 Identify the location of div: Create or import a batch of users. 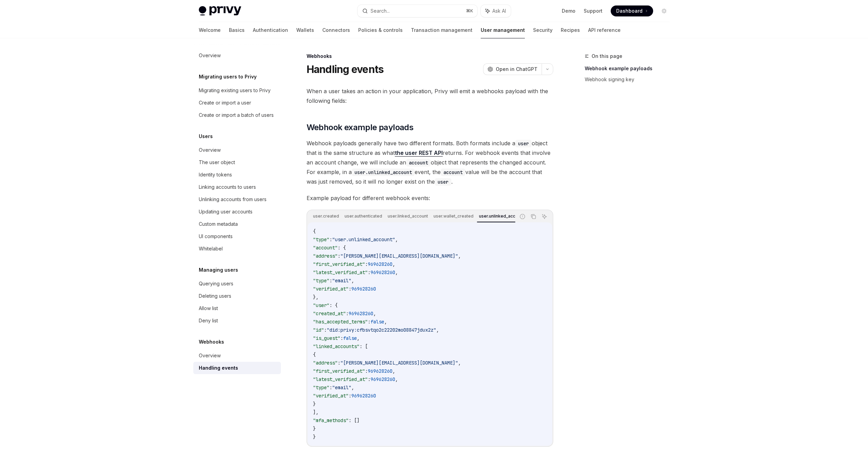
(236, 115).